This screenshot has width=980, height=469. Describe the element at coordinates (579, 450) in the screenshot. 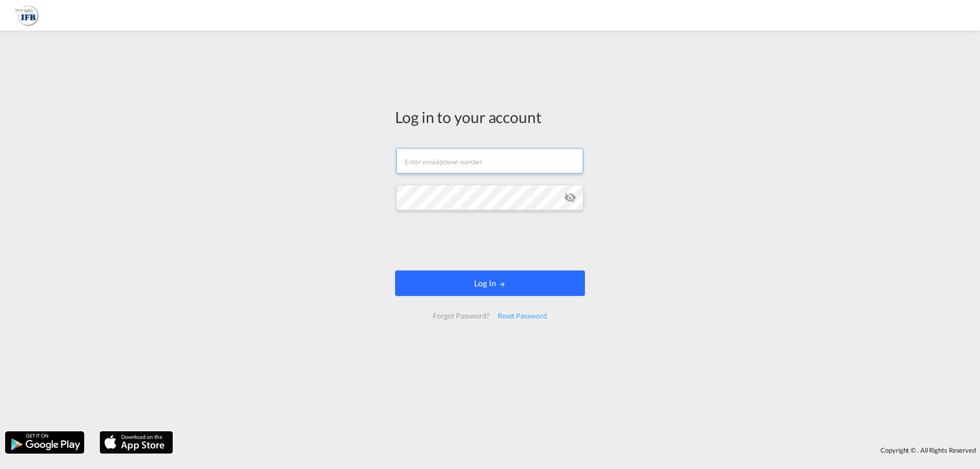

I see `div: Copyright © . All Rights Reserved` at that location.